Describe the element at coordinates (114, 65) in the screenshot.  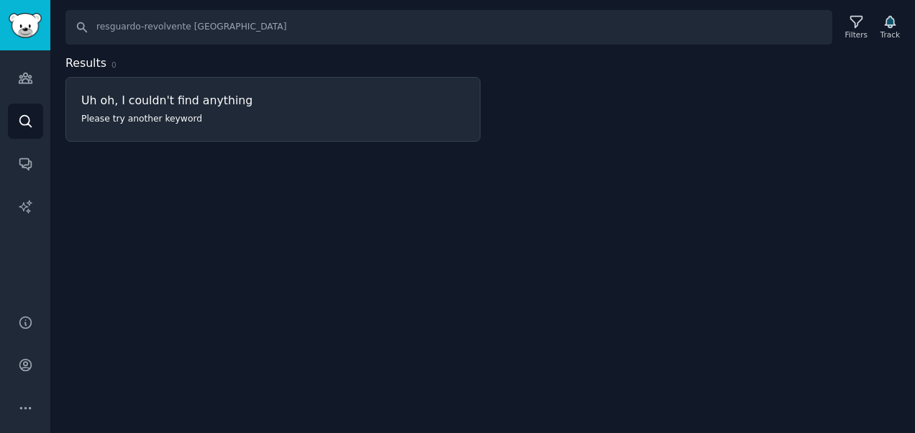
I see `span: 0` at that location.